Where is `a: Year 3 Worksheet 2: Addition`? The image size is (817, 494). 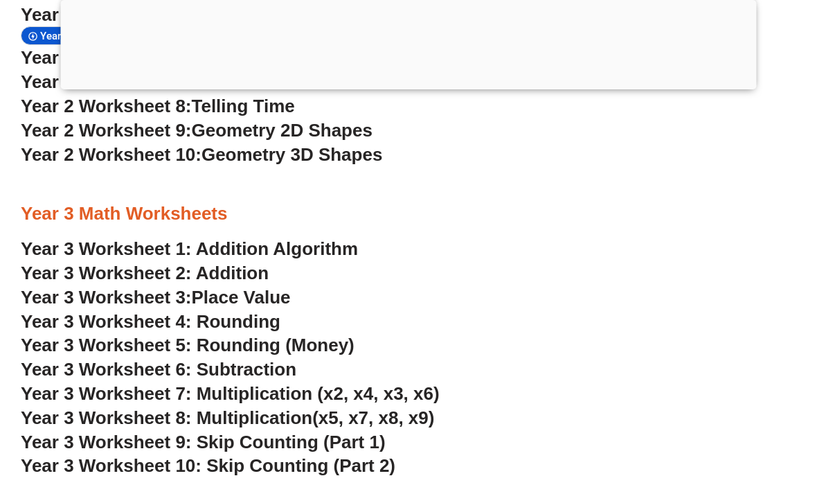
a: Year 3 Worksheet 2: Addition is located at coordinates (145, 273).